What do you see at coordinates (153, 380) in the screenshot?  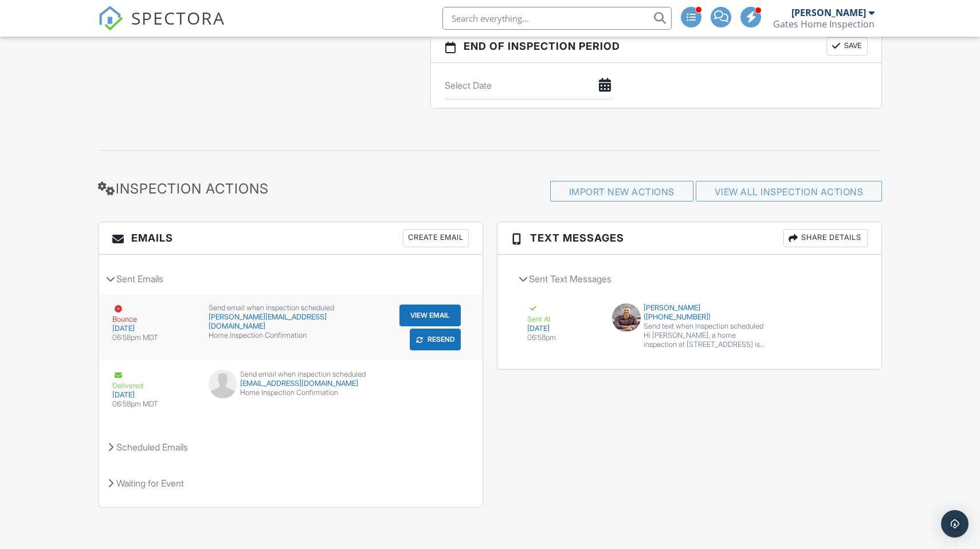 I see `div: Delivered` at bounding box center [153, 380].